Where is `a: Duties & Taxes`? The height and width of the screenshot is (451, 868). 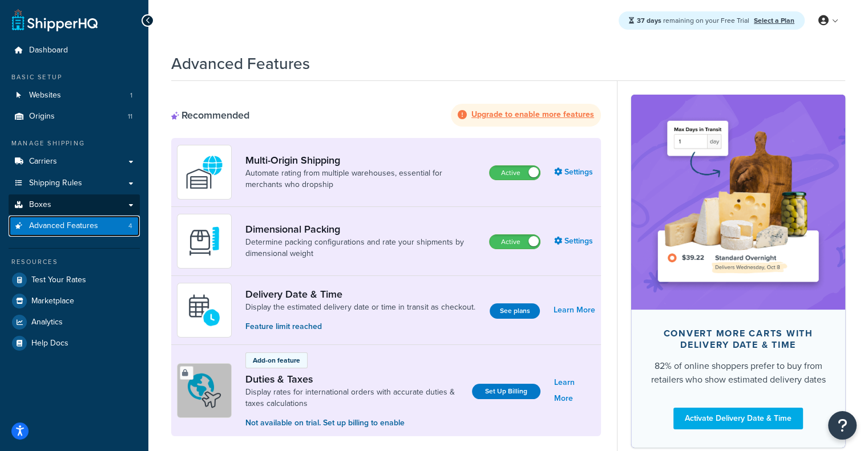 a: Duties & Taxes is located at coordinates (354, 379).